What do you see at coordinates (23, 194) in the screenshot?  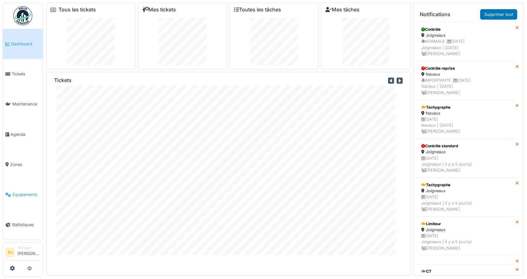 I see `a: Équipements` at bounding box center [23, 194].